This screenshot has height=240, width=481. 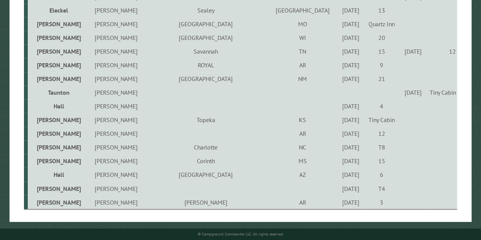 What do you see at coordinates (382, 147) in the screenshot?
I see `td: T8` at bounding box center [382, 147].